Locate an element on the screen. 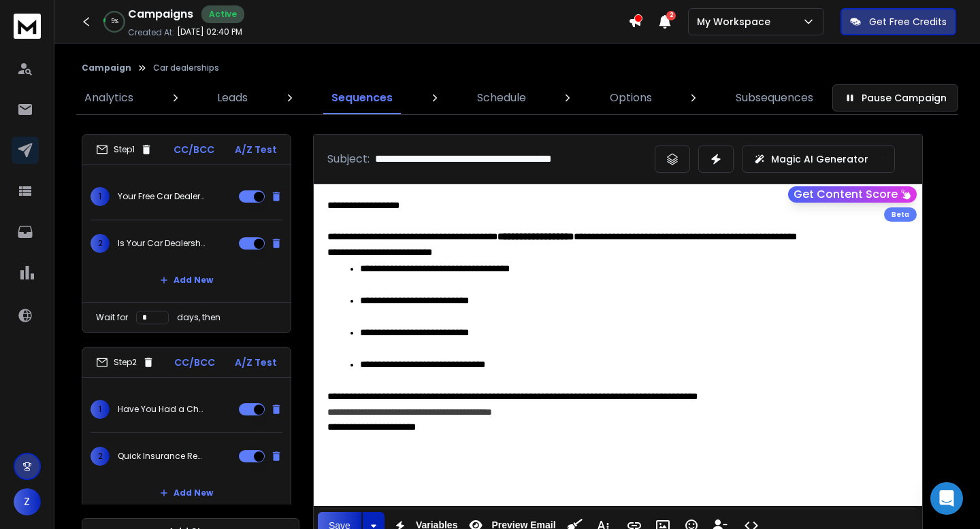 This screenshot has width=980, height=529. p: Get Free Credits is located at coordinates (907, 22).